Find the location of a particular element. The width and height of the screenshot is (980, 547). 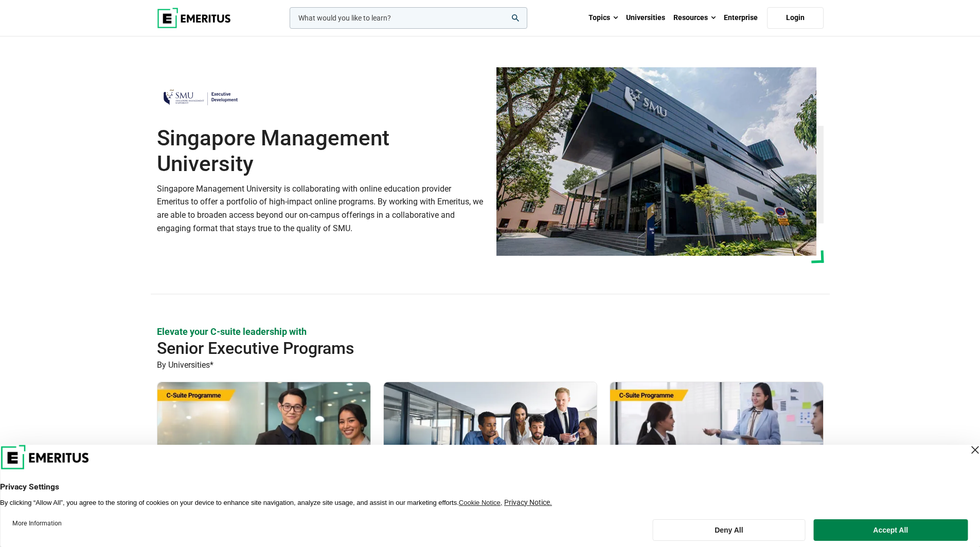

img: Chief Executive Officer Programme | Online Leadership Course is located at coordinates (264, 433).